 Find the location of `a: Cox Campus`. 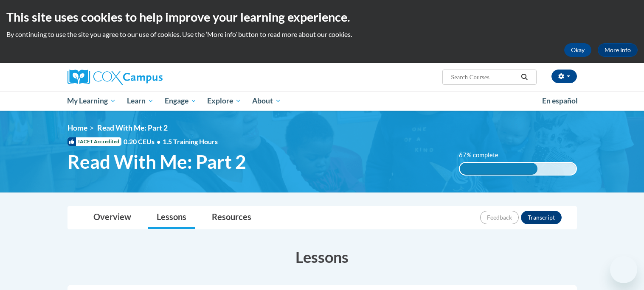

a: Cox Campus is located at coordinates (148, 77).